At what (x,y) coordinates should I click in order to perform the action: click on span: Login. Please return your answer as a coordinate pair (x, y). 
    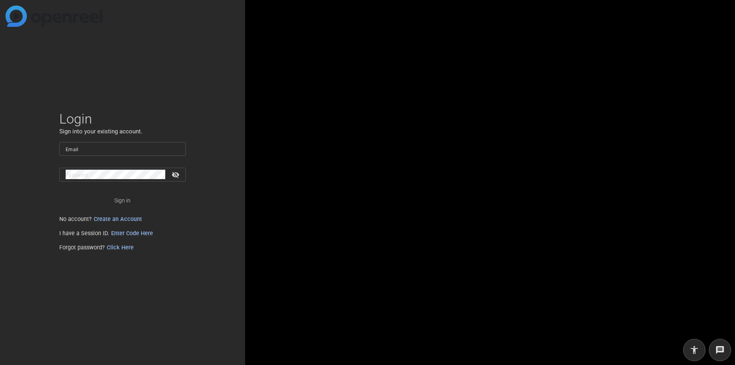
    Looking at the image, I should click on (122, 119).